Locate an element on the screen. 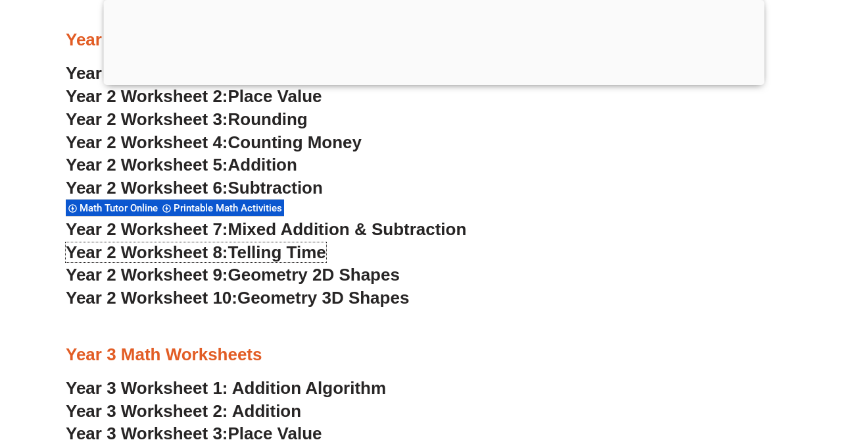 This screenshot has width=868, height=440. a: Year 2 Worksheet 8:Telling Time is located at coordinates (196, 252).